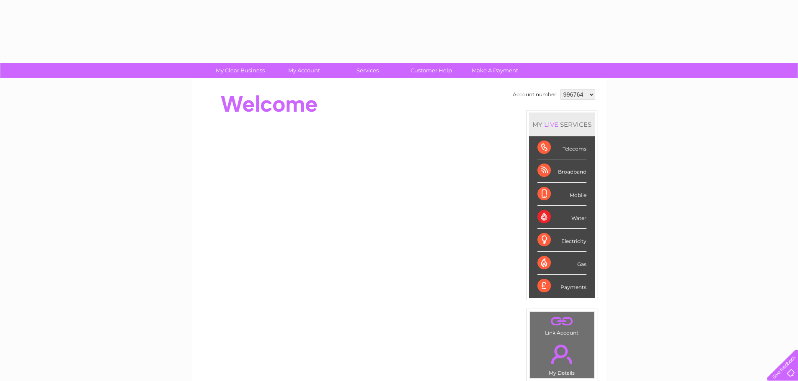 The height and width of the screenshot is (381, 798). What do you see at coordinates (240, 70) in the screenshot?
I see `a: My Clear Business` at bounding box center [240, 70].